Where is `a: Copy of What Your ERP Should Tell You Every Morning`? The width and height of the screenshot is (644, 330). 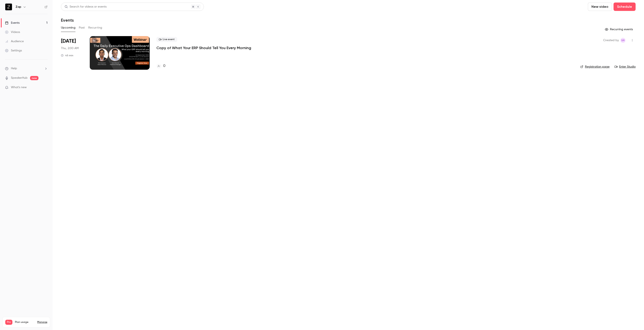 a: Copy of What Your ERP Should Tell You Every Morning is located at coordinates (203, 48).